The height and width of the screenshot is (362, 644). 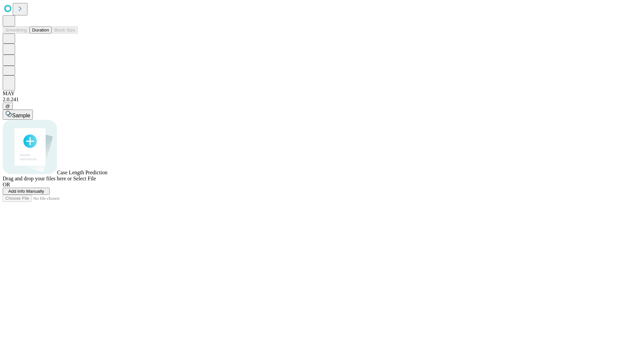 What do you see at coordinates (322, 94) in the screenshot?
I see `div: MAY` at bounding box center [322, 94].